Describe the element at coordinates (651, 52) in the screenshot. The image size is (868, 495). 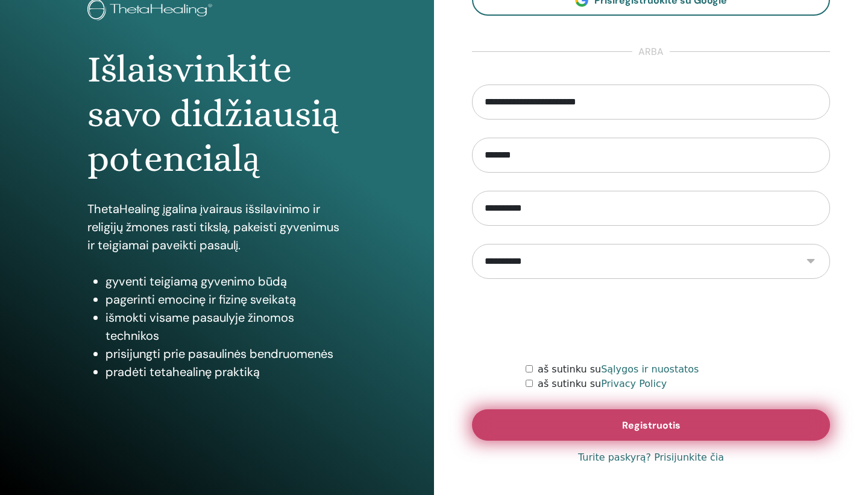
I see `span: arba` at that location.